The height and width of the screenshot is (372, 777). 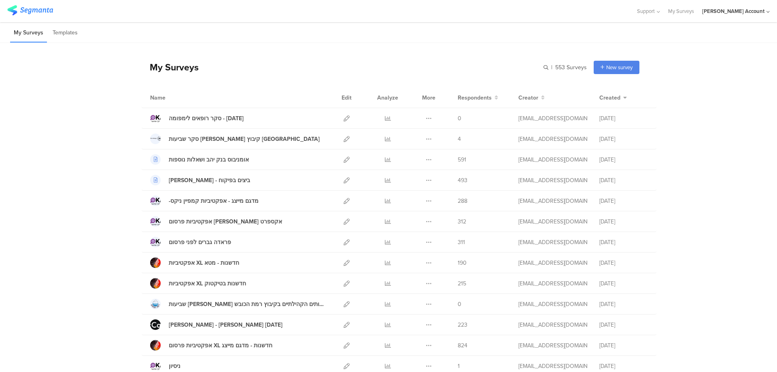 I want to click on span: 824, so click(x=463, y=345).